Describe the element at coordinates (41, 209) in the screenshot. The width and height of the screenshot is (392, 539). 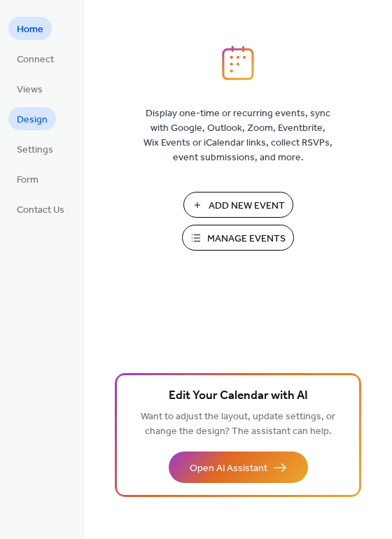
I see `a: Contact Us` at that location.